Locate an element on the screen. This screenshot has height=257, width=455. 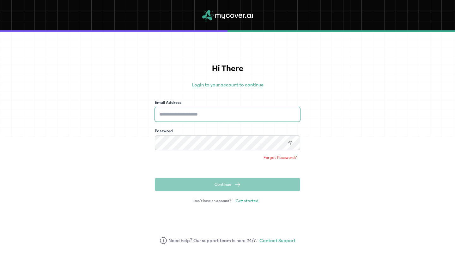
a: Forgot Password? is located at coordinates (281, 158).